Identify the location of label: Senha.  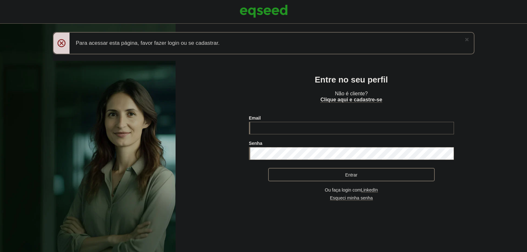
(255, 143).